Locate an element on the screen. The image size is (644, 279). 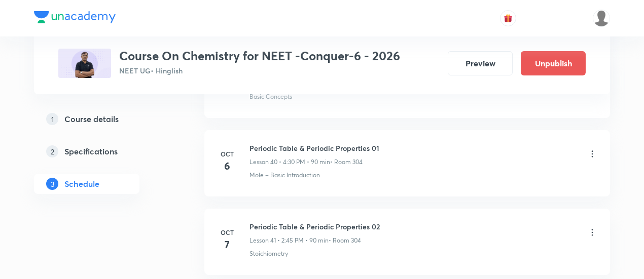
h5: Specifications is located at coordinates (91, 151).